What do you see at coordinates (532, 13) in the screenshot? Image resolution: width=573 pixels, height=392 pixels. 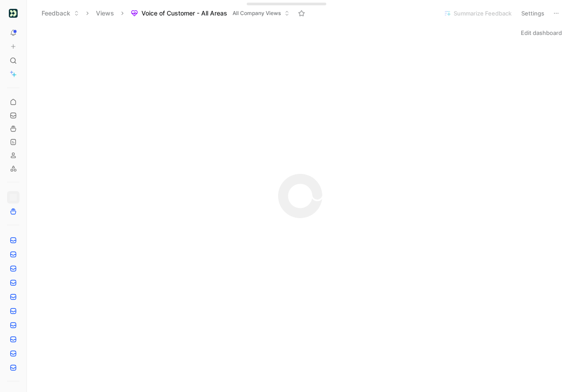 I see `button: Settings` at bounding box center [532, 13].